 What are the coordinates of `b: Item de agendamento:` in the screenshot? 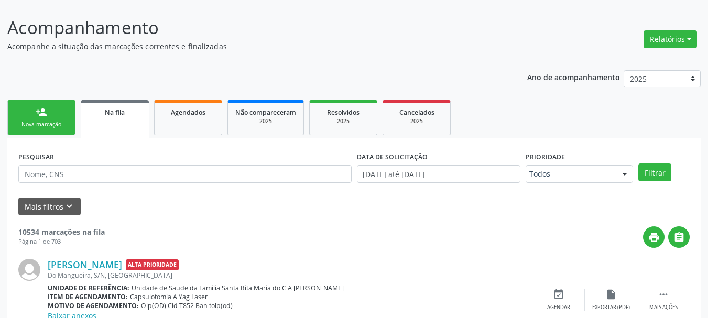 It's located at (88, 297).